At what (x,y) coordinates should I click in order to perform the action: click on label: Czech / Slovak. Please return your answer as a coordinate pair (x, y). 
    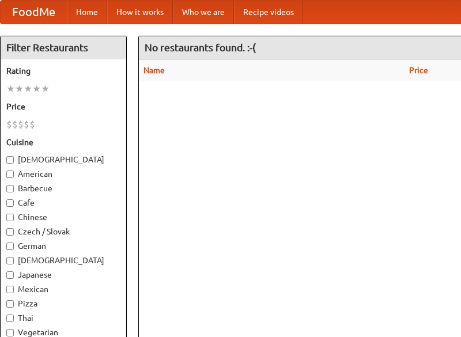
    Looking at the image, I should click on (63, 232).